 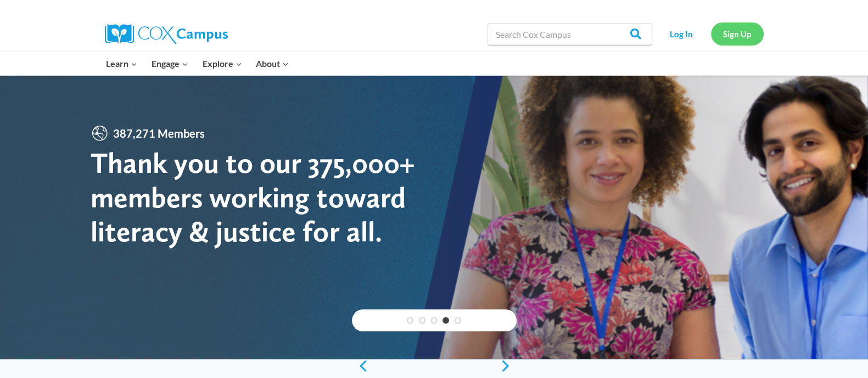 What do you see at coordinates (682, 33) in the screenshot?
I see `a: Log In` at bounding box center [682, 33].